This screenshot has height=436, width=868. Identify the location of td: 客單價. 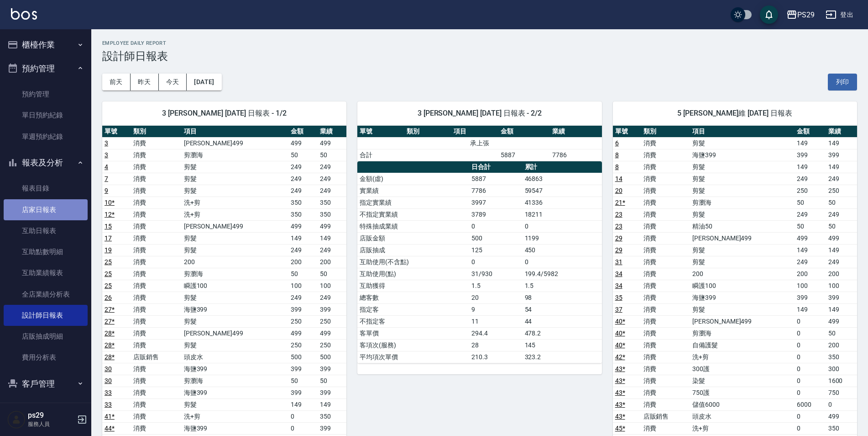
(413, 333).